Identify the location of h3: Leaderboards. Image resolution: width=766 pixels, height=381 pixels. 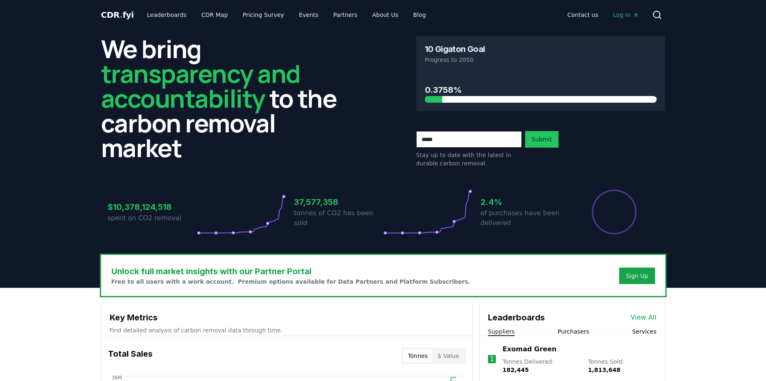
(516, 318).